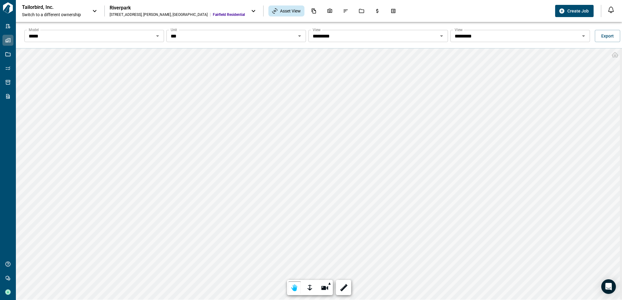 Image resolution: width=622 pixels, height=300 pixels. I want to click on div: Asset View, so click(286, 11).